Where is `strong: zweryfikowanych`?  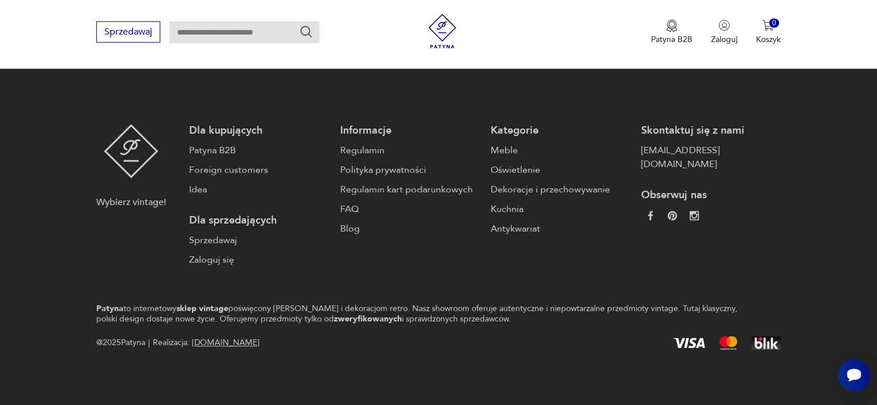 strong: zweryfikowanych is located at coordinates (368, 319).